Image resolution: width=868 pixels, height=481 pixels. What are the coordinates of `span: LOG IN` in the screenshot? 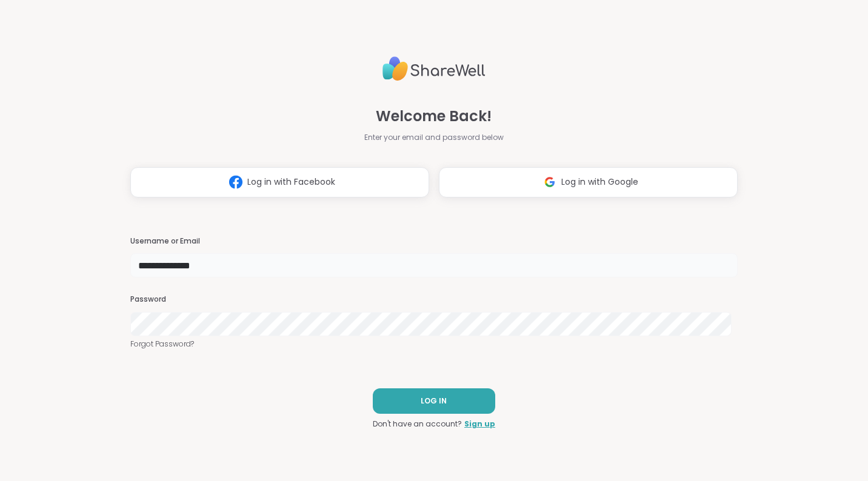 It's located at (434, 401).